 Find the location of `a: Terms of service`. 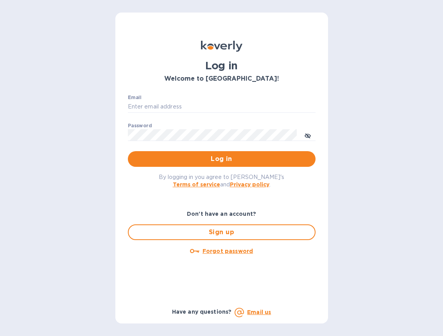

a: Terms of service is located at coordinates (196, 184).